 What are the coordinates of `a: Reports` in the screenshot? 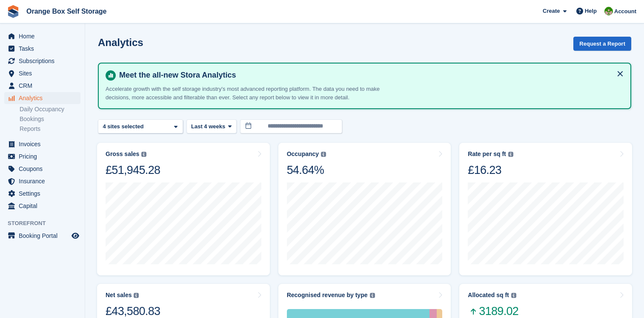 It's located at (49, 129).